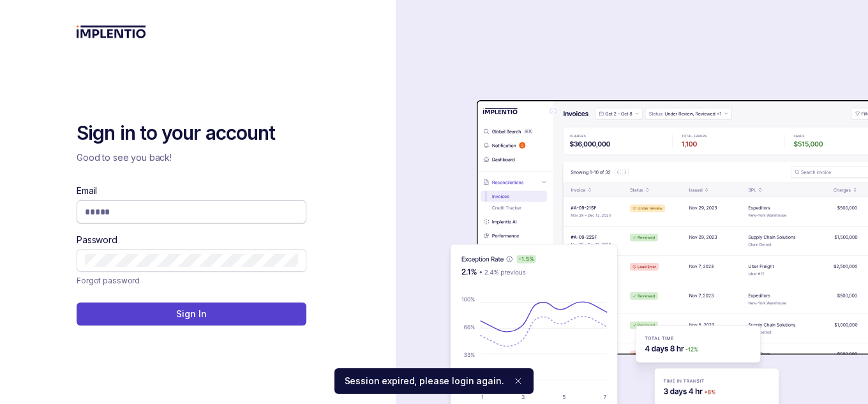  What do you see at coordinates (108, 281) in the screenshot?
I see `p: Forgot password` at bounding box center [108, 281].